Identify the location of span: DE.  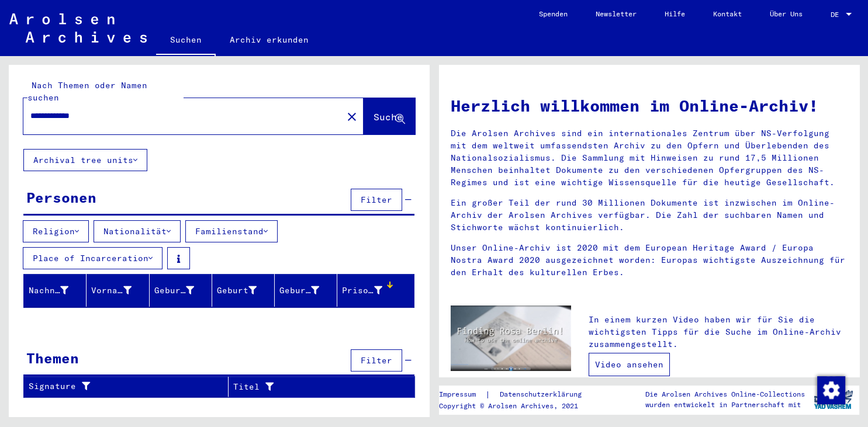
(837, 15).